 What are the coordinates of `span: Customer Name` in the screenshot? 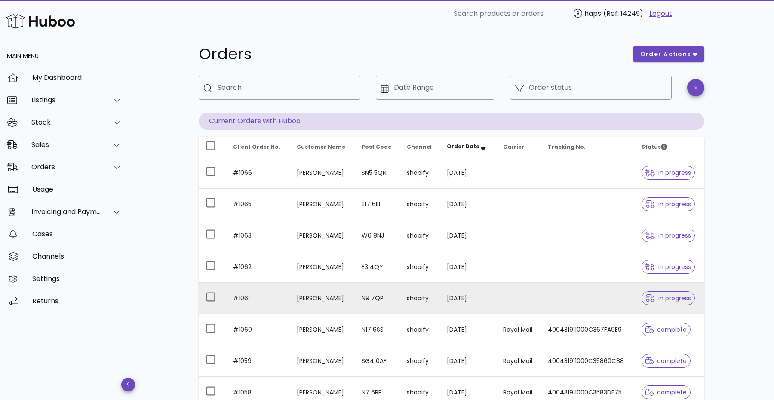 It's located at (321, 147).